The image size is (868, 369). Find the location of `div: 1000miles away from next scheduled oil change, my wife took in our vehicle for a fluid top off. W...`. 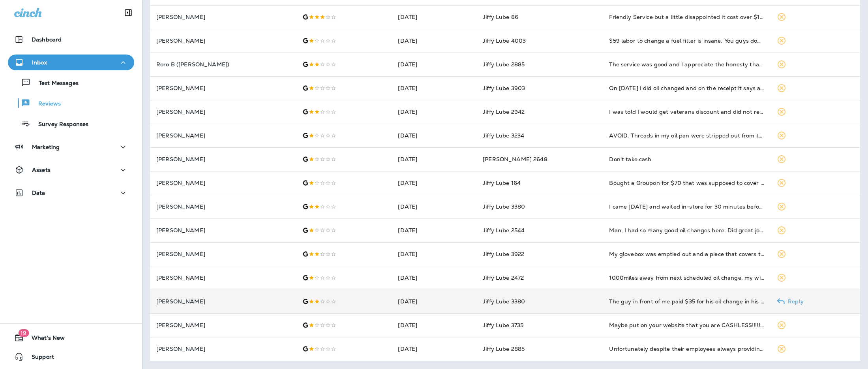

div: 1000miles away from next scheduled oil change, my wife took in our vehicle for a fluid top off. W... is located at coordinates (687, 277).